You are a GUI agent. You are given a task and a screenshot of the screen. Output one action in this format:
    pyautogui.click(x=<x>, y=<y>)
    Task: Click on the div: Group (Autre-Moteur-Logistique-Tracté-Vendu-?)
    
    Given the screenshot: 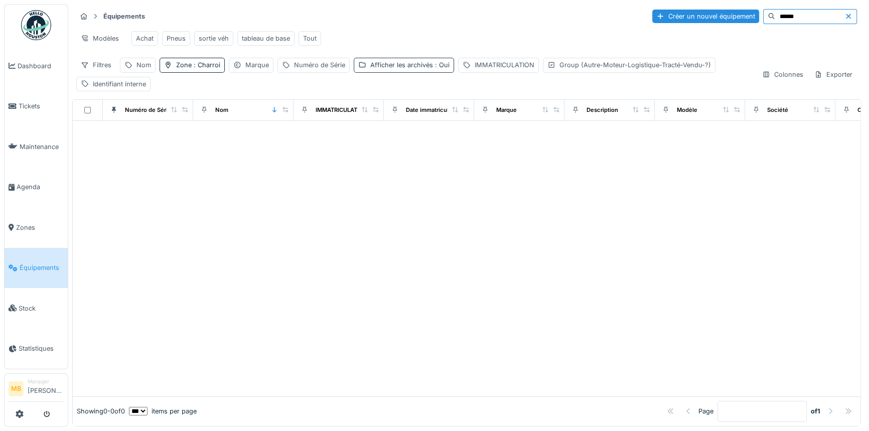 What is the action you would take?
    pyautogui.click(x=635, y=65)
    